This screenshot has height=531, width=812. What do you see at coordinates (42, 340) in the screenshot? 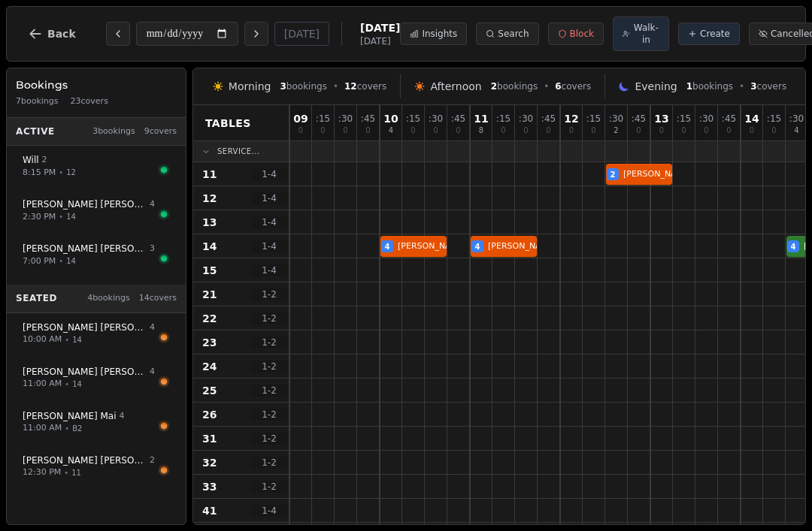
I see `span: 10:00 AM` at bounding box center [42, 340].